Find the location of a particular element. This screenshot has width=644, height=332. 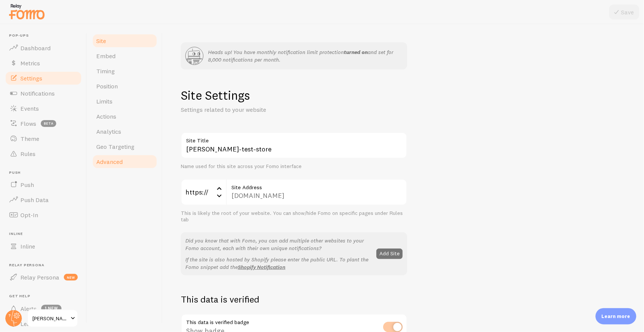

a: Events is located at coordinates (43, 108).